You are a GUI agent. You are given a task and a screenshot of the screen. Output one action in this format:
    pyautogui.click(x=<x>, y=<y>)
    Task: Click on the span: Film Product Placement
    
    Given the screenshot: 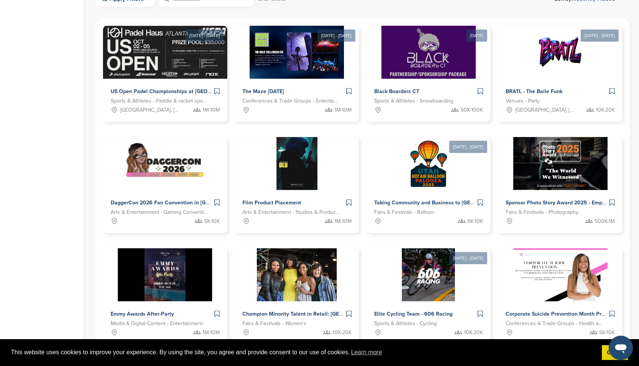 What is the action you would take?
    pyautogui.click(x=272, y=203)
    